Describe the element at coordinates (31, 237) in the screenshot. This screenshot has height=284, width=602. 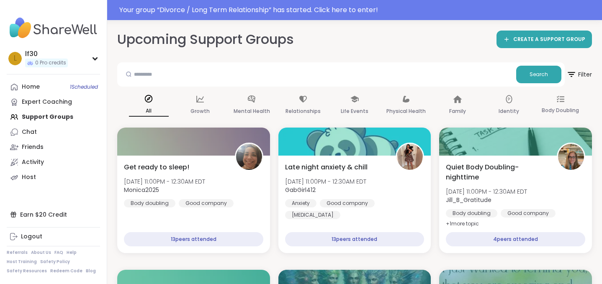
I see `div: Logout` at that location.